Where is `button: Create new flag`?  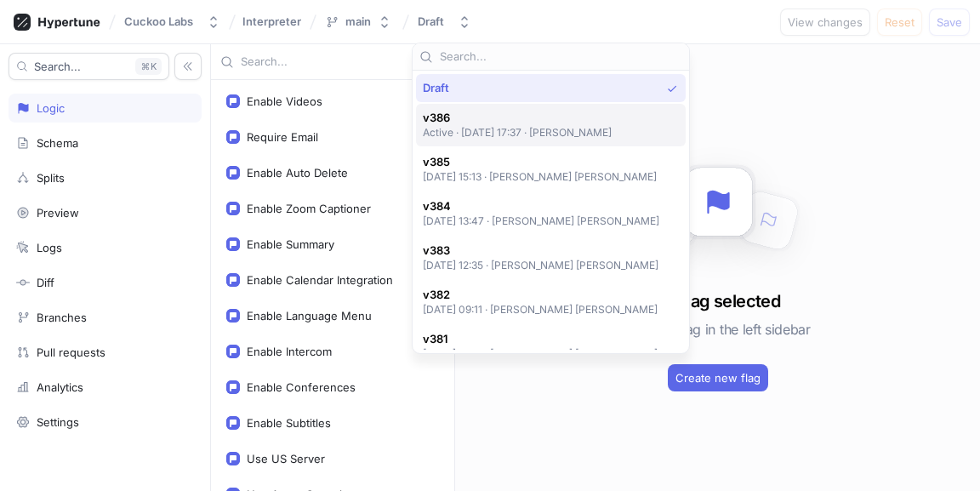 button: Create new flag is located at coordinates (718, 377).